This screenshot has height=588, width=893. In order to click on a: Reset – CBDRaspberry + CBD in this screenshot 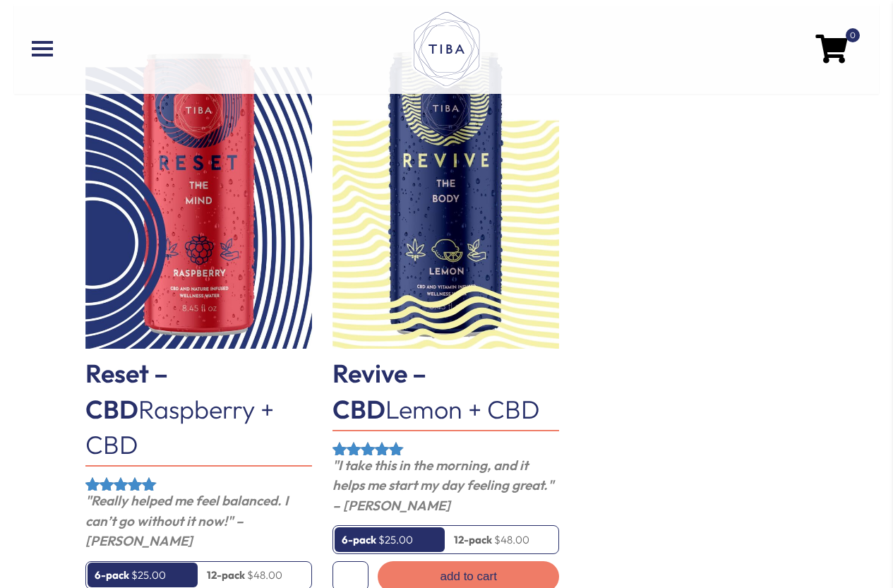, I will do `click(179, 409)`.